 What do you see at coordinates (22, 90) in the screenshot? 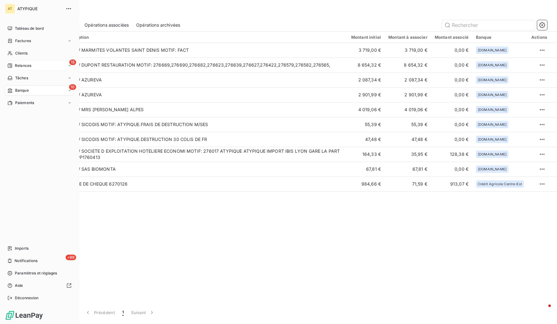
I see `span: Banque` at bounding box center [22, 90].